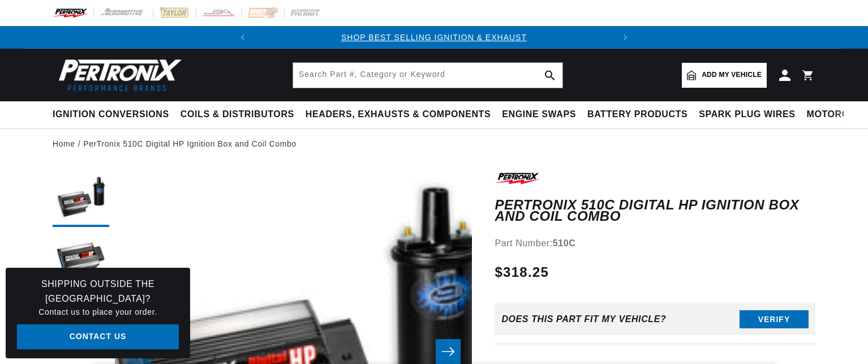 The height and width of the screenshot is (364, 868). What do you see at coordinates (243, 38) in the screenshot?
I see `button: Translation missing: en.sections.announcements.previous_announcement` at bounding box center [243, 38].